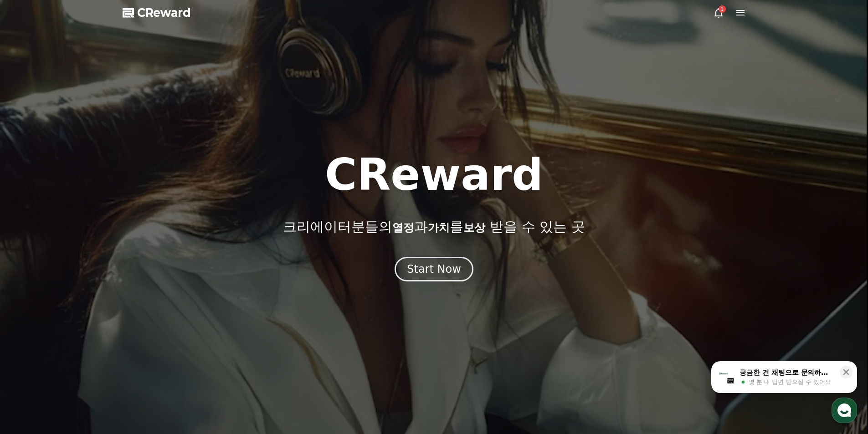 The height and width of the screenshot is (434, 868). I want to click on h1: CReward, so click(434, 175).